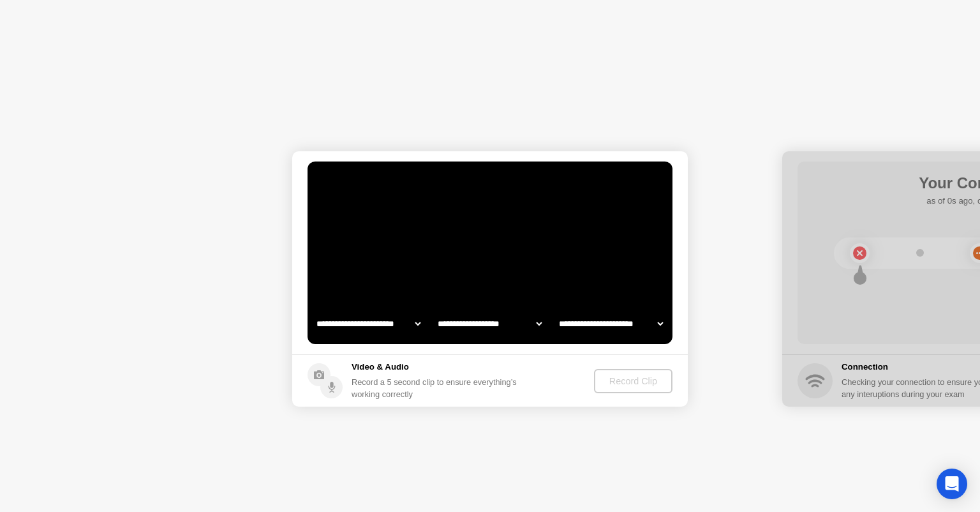 This screenshot has width=980, height=512. I want to click on div: Record a 5 second clip to ensure everything’s working correctly, so click(437, 388).